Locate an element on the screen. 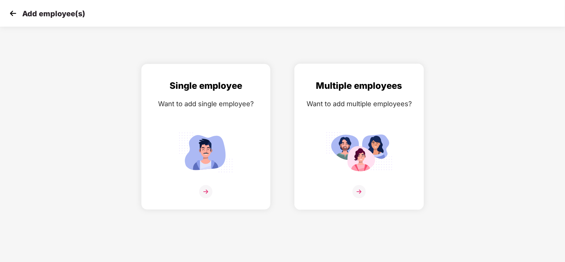 The image size is (565, 262). div: Multiple employees is located at coordinates (359, 86).